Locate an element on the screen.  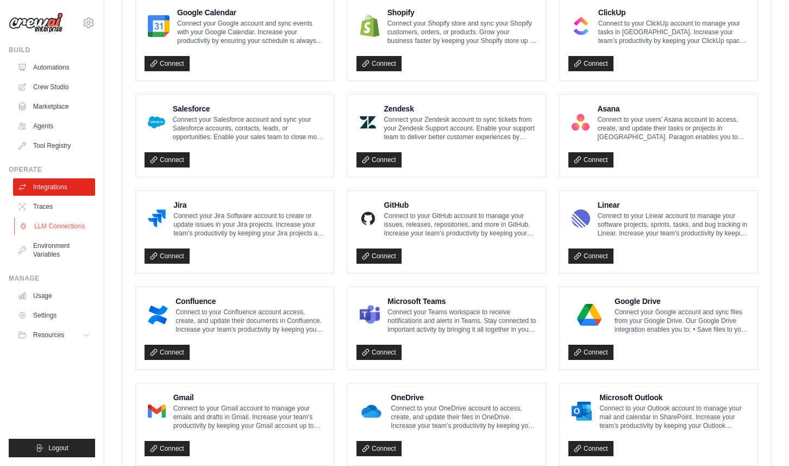
img: Google Drive Logo is located at coordinates (589, 315).